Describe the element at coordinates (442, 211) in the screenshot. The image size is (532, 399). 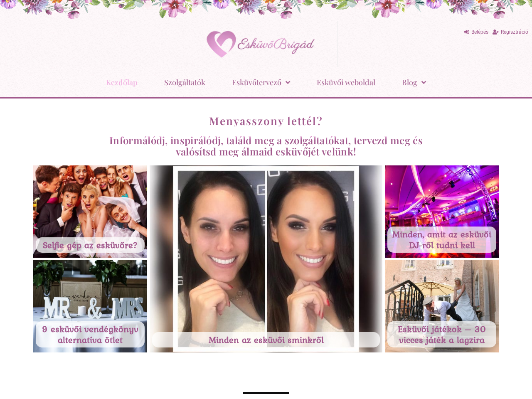
I see `a: Minden, amit az esküvői DJ-ről tudni kell` at that location.